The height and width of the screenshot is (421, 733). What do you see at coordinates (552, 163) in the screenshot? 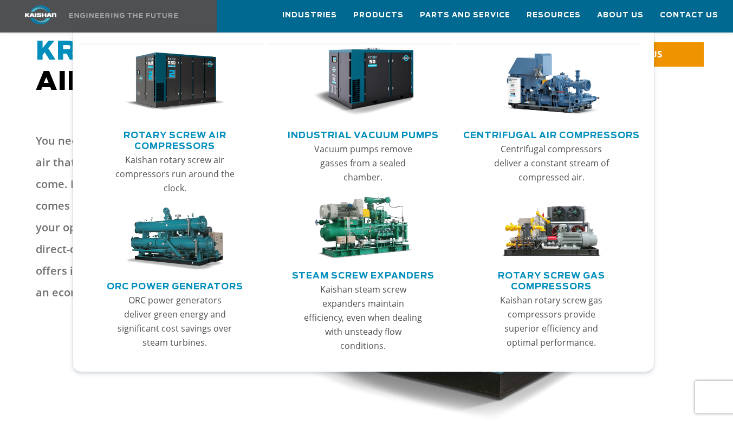
I see `p: Centrifugal compressors deliver a constant stream of compressed air.` at bounding box center [552, 163].